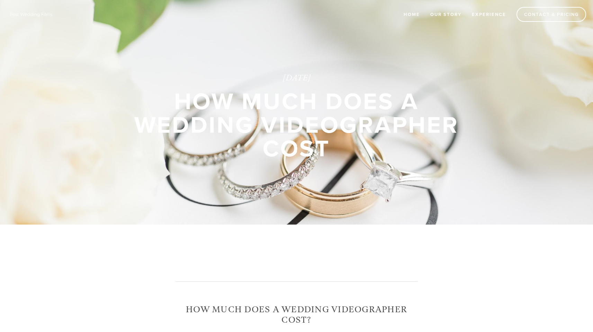 This screenshot has height=332, width=593. I want to click on a: Contact & Pricing, so click(552, 14).